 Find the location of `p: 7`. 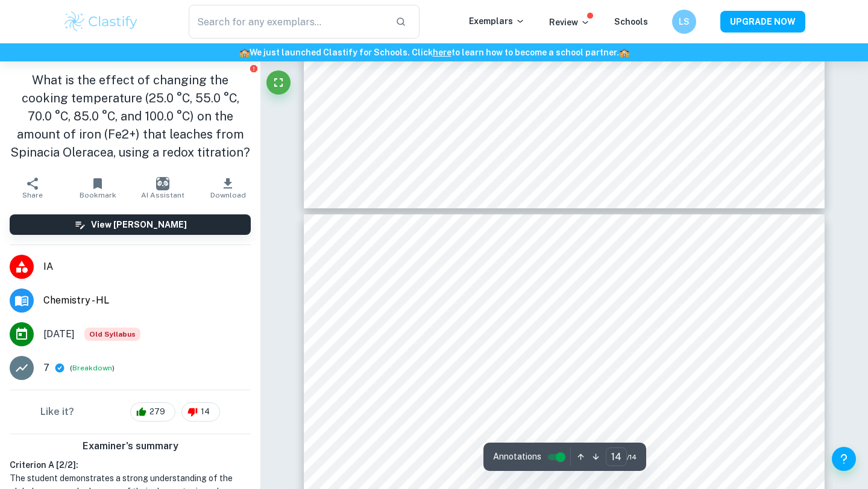

p: 7 is located at coordinates (46, 368).